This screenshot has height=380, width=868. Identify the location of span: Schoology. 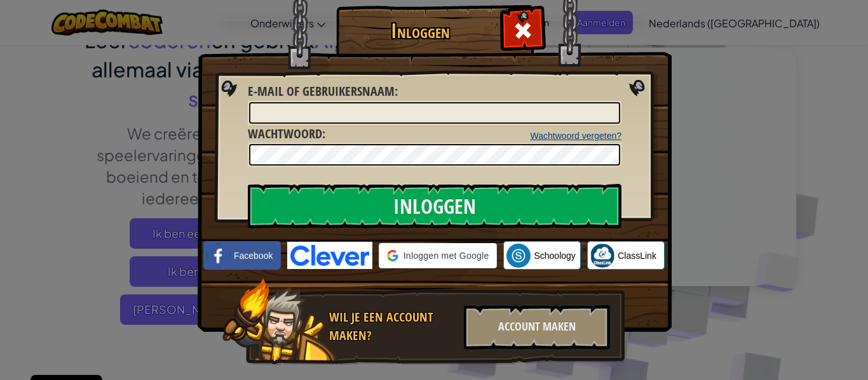
(554, 256).